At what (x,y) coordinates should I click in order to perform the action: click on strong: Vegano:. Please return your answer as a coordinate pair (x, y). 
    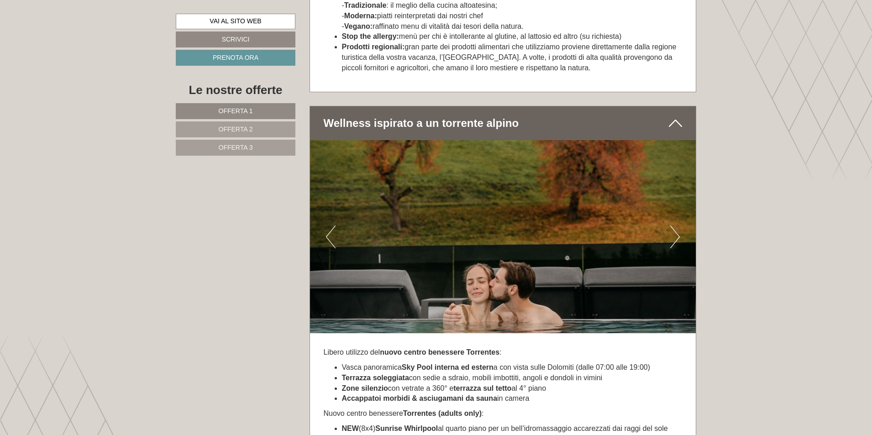
    Looking at the image, I should click on (358, 26).